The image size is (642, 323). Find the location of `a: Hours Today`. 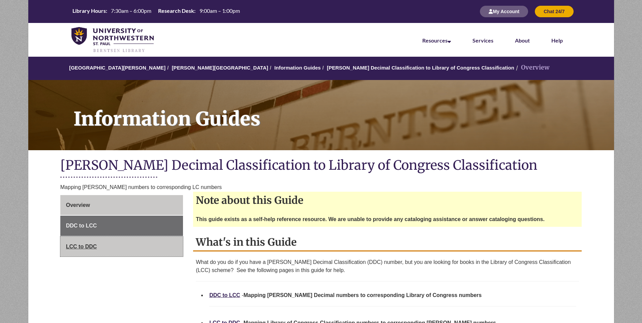

a: Hours Today is located at coordinates (156, 11).